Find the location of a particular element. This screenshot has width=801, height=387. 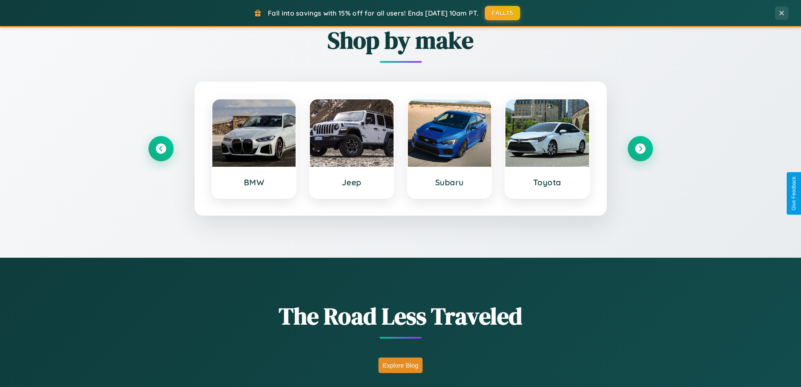

h3: Subaru is located at coordinates (450, 182).